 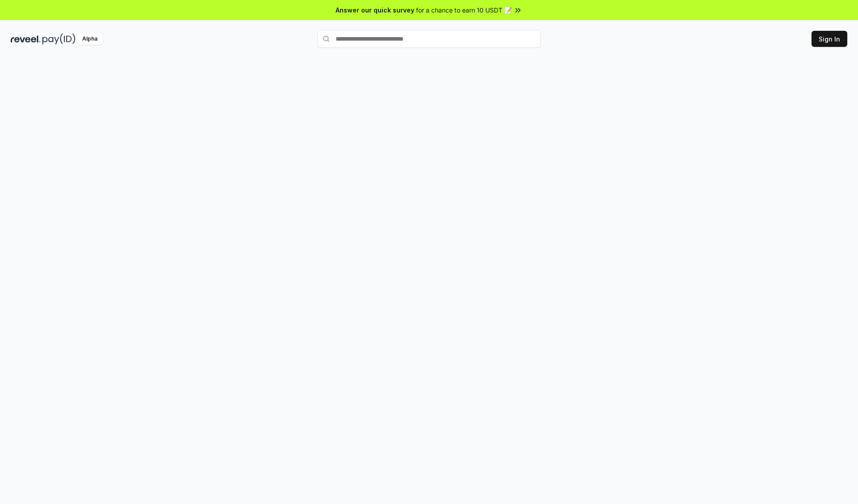 What do you see at coordinates (829, 39) in the screenshot?
I see `button: Sign In` at bounding box center [829, 39].